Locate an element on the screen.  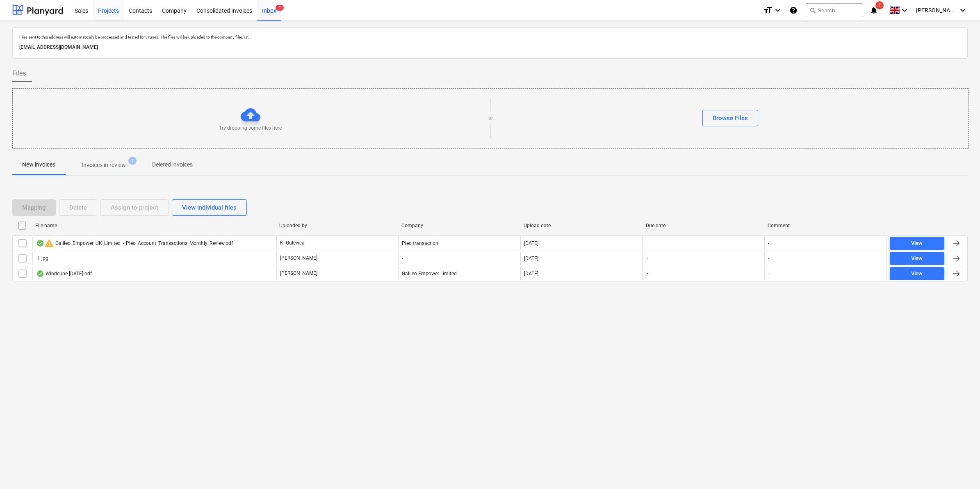
div: Due date is located at coordinates (704, 226).